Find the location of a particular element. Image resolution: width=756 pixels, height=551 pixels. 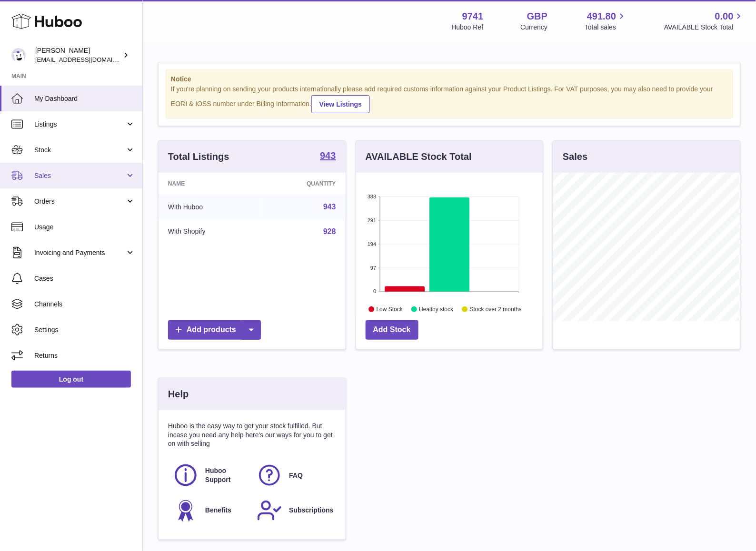

span: FAQ is located at coordinates (296, 475).